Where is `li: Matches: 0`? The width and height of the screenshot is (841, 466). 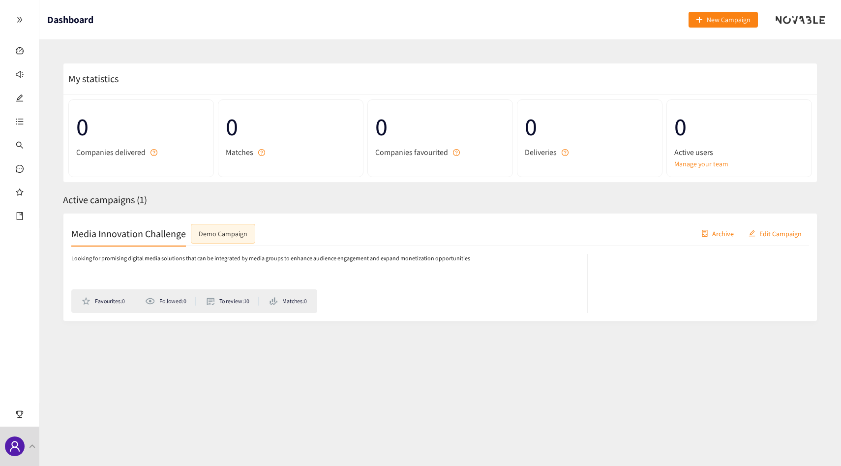
li: Matches: 0 is located at coordinates (288, 301).